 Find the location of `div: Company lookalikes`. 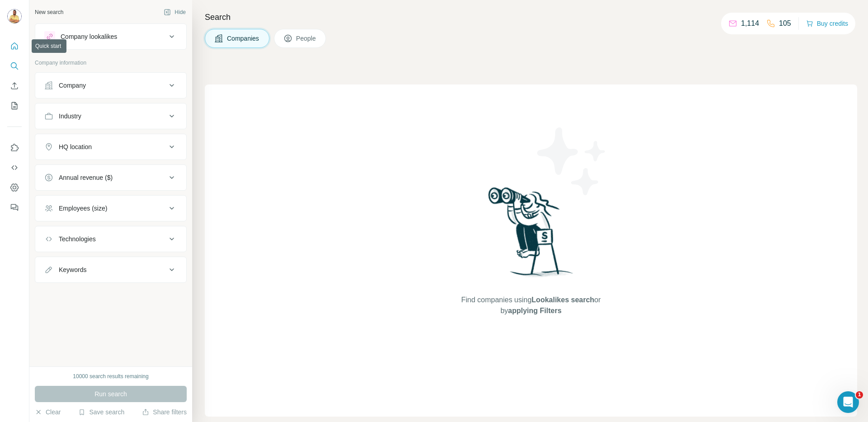

div: Company lookalikes is located at coordinates (88, 36).